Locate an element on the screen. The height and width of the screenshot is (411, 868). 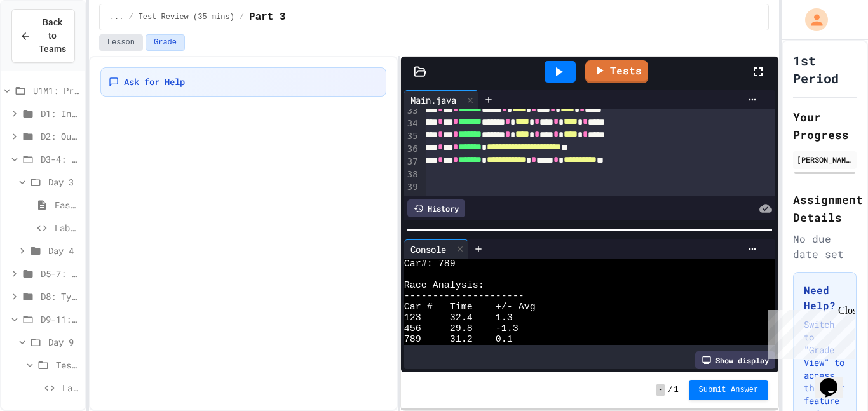
span: 1 is located at coordinates (676, 390).